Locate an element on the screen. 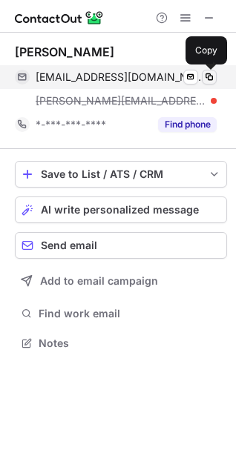 The width and height of the screenshot is (236, 473). span: Send email is located at coordinates (69, 246).